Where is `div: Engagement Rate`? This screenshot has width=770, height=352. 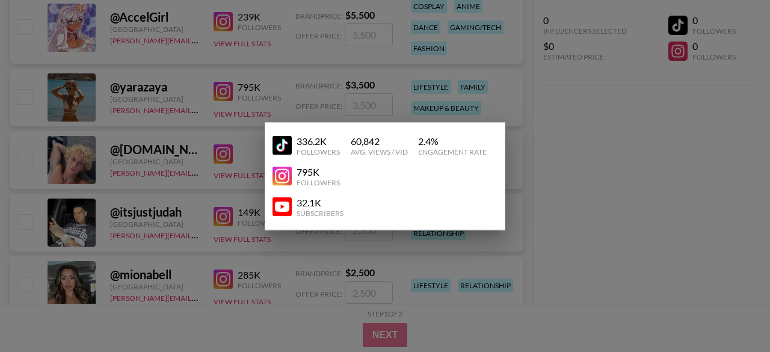 div: Engagement Rate is located at coordinates (453, 151).